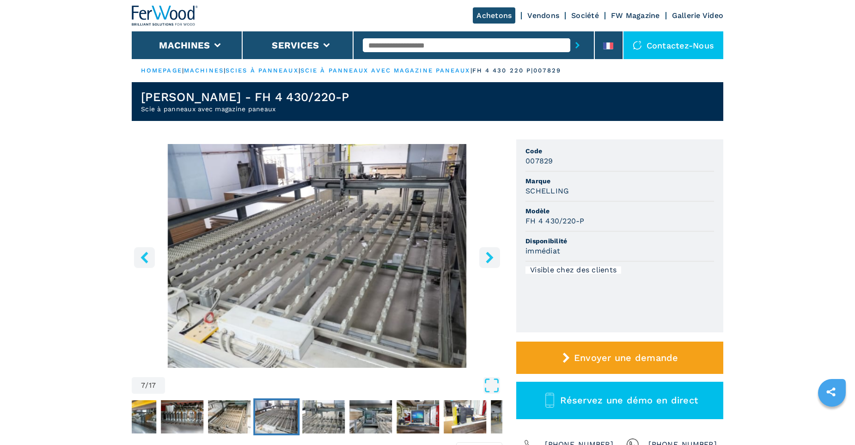 This screenshot has height=445, width=855. Describe the element at coordinates (637, 45) in the screenshot. I see `img: Contactez-nous` at that location.